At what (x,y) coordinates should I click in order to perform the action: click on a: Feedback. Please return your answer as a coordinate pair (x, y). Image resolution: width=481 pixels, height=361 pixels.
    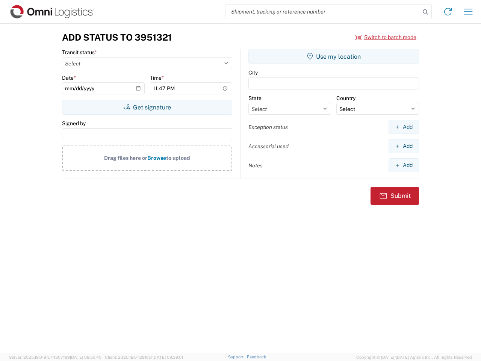
    Looking at the image, I should click on (256, 357).